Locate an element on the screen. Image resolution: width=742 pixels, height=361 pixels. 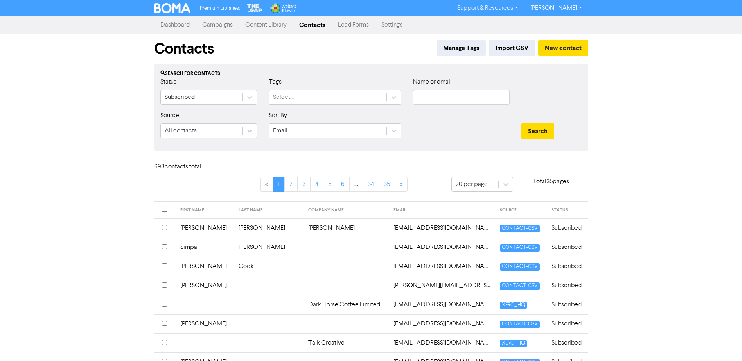
span: Premium Libraries: is located at coordinates (220, 8).